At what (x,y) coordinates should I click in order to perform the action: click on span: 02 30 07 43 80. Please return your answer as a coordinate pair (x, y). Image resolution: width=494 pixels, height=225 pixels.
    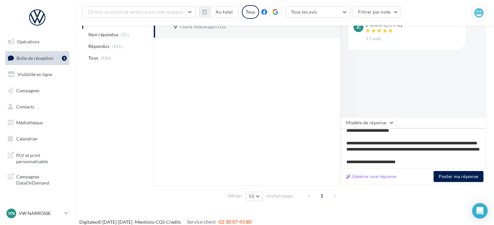
    Looking at the image, I should click on (235, 221).